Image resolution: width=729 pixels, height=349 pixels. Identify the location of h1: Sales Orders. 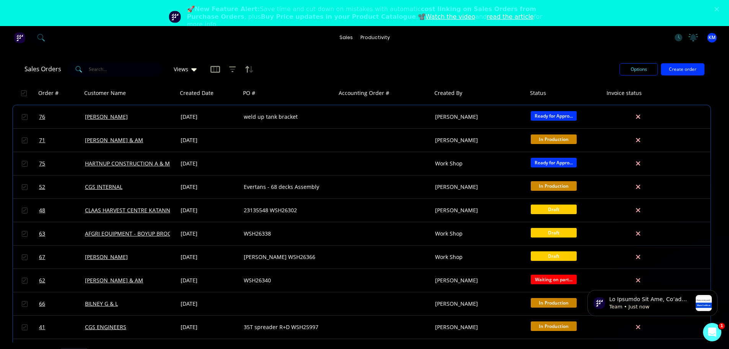
(43, 69).